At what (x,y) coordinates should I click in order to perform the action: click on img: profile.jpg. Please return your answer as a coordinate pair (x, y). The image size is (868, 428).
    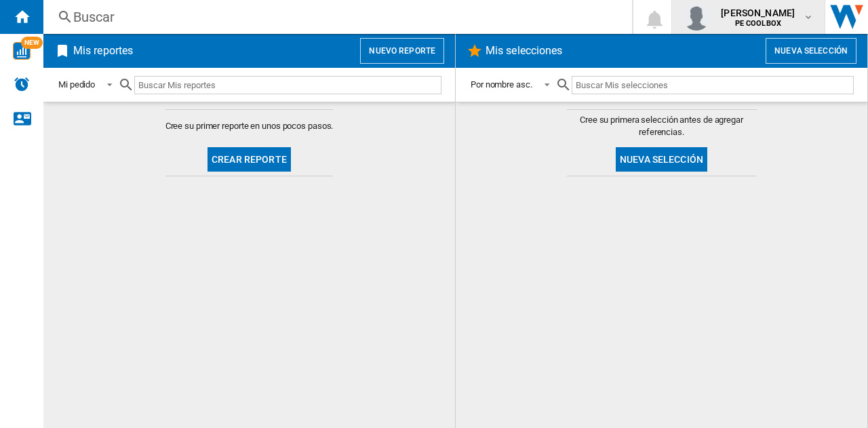
    Looking at the image, I should click on (696, 17).